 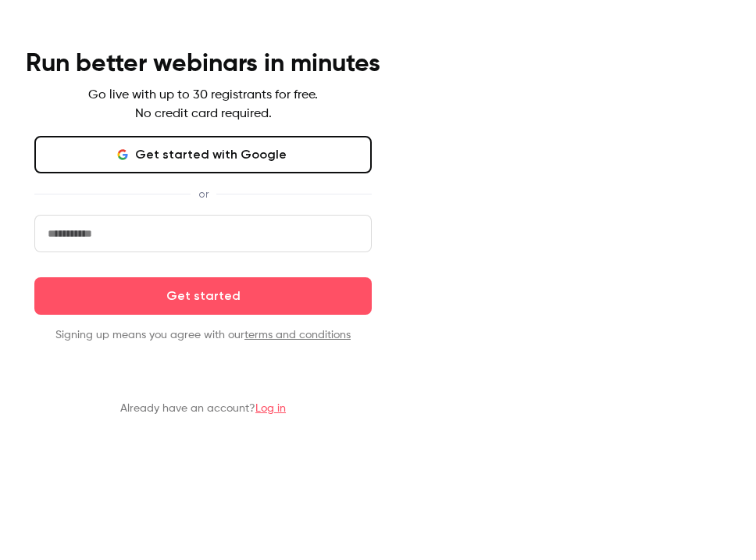 What do you see at coordinates (203, 64) in the screenshot?
I see `h4: Run better webinars in minutes` at bounding box center [203, 64].